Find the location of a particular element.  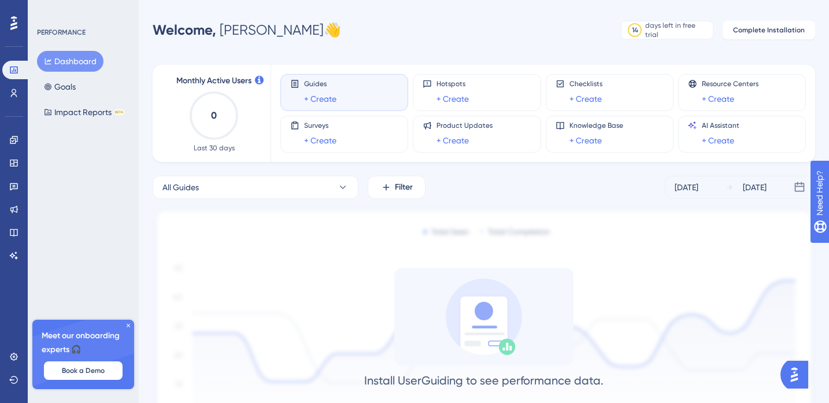

span: Monthly Active Users is located at coordinates (214, 81).